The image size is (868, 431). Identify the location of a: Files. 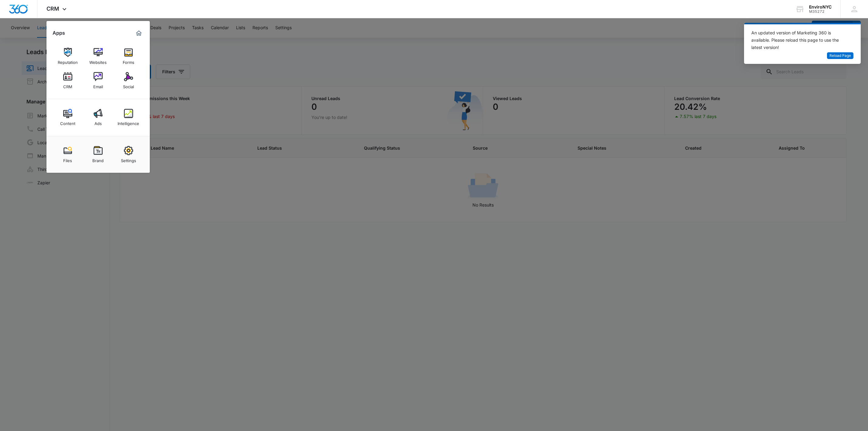
(68, 154).